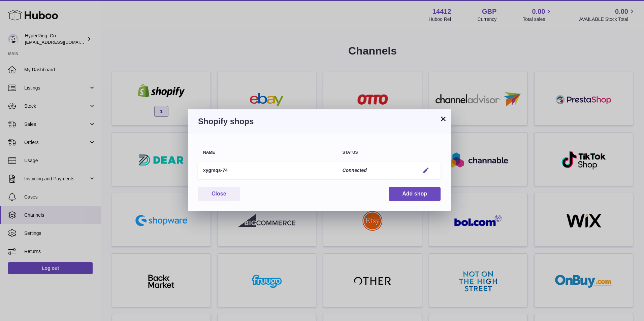 This screenshot has height=321, width=644. I want to click on td: Connected, so click(376, 170).